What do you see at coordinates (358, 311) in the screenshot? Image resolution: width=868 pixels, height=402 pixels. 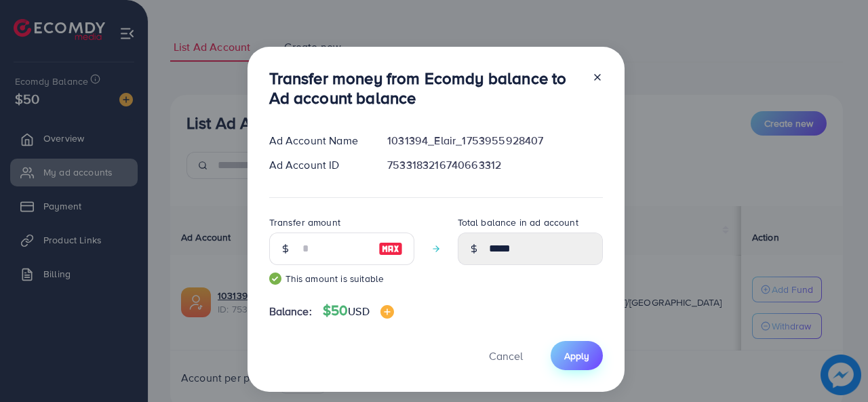 I see `h4: $50` at bounding box center [358, 311].